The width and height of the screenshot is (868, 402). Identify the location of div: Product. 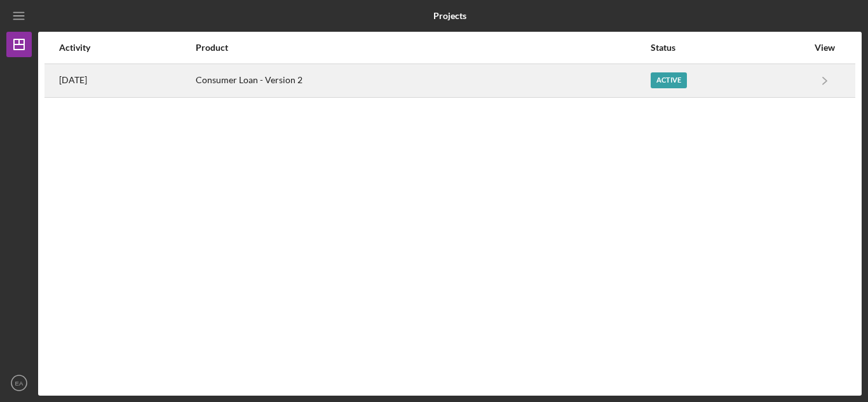
(422, 48).